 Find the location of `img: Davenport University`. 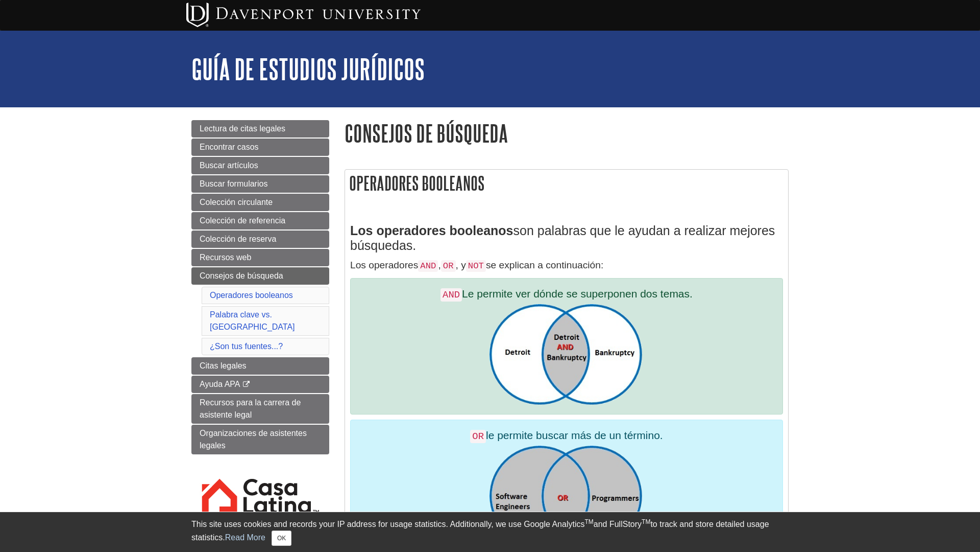

img: Davenport University is located at coordinates (303, 15).